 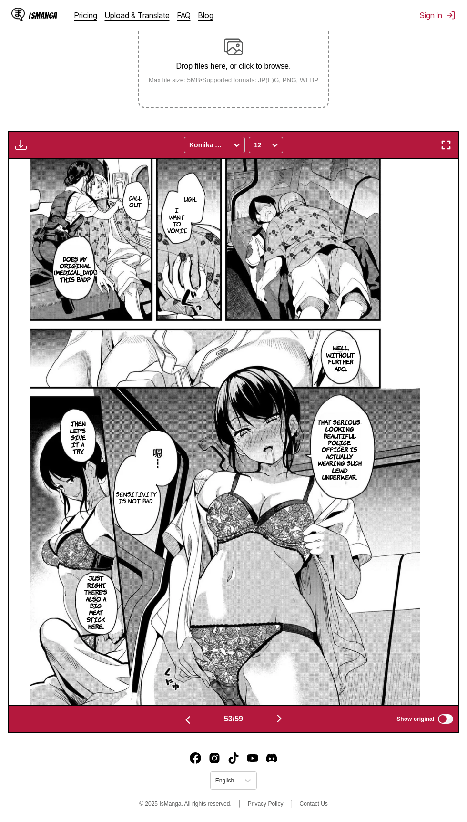 What do you see at coordinates (206, 15) in the screenshot?
I see `a: Blog` at bounding box center [206, 15].